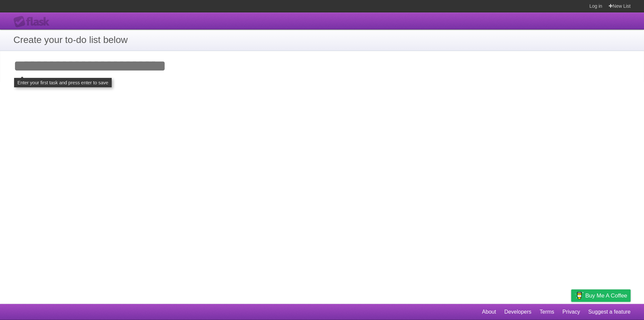 This screenshot has width=644, height=320. I want to click on a: Buy me a coffee, so click(601, 296).